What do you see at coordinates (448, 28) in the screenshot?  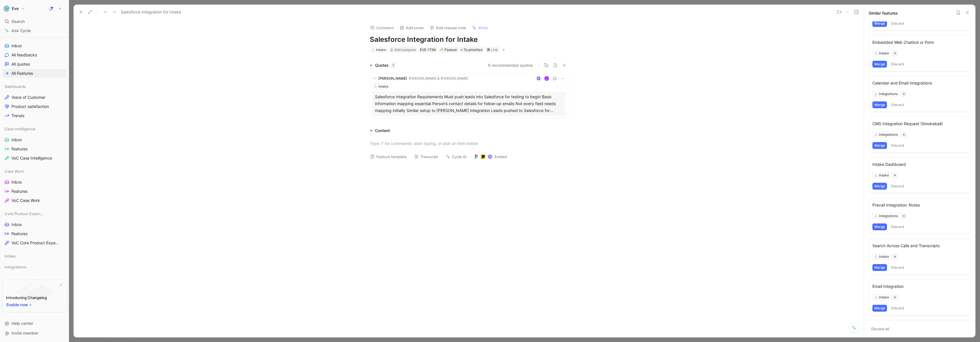 I see `button: Add release note` at bounding box center [448, 28].